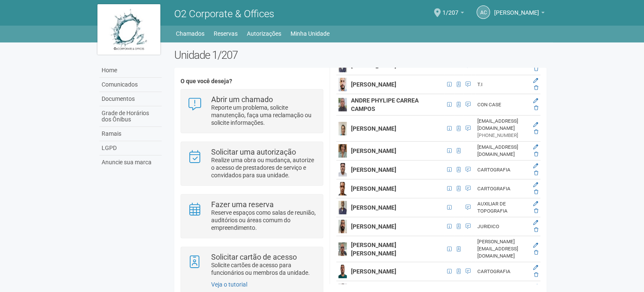  I want to click on a: Autorizações, so click(264, 34).